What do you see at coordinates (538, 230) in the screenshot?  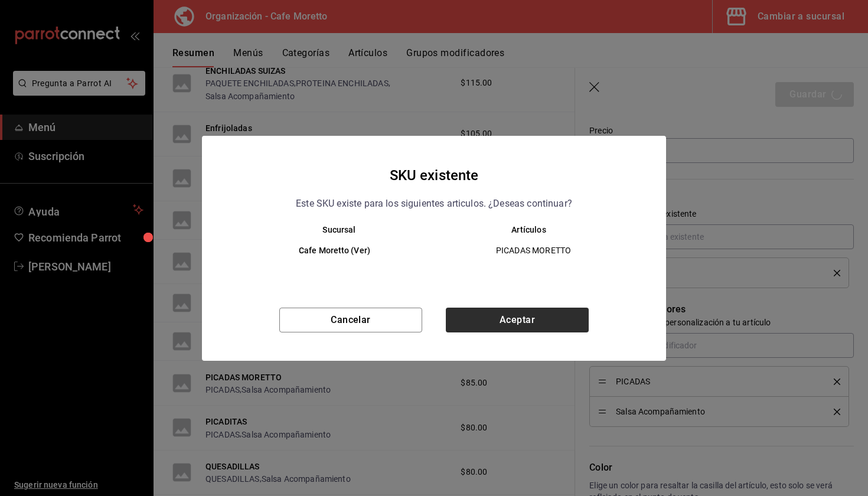 I see `th: Artículos` at bounding box center [538, 230].